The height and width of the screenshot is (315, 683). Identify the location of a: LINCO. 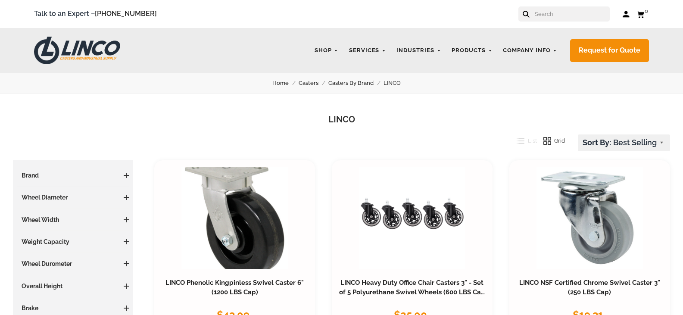
(397, 83).